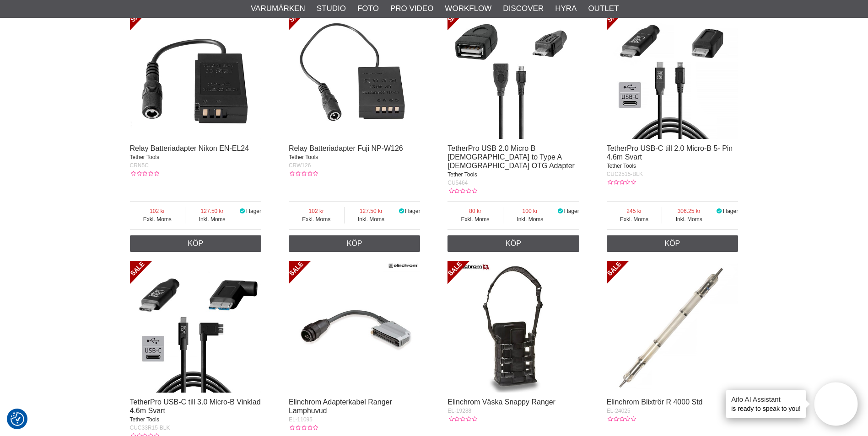 The width and height of the screenshot is (868, 436). I want to click on h4: Aifo AI Assistant, so click(766, 399).